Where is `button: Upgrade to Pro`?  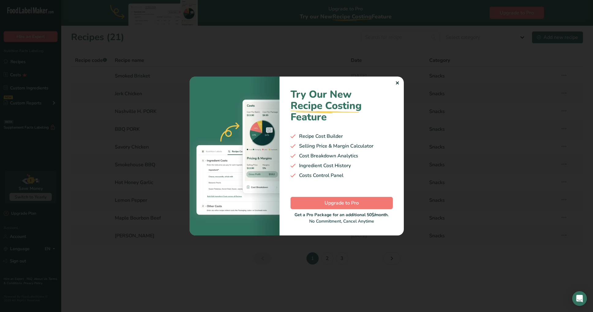 button: Upgrade to Pro is located at coordinates (341, 203).